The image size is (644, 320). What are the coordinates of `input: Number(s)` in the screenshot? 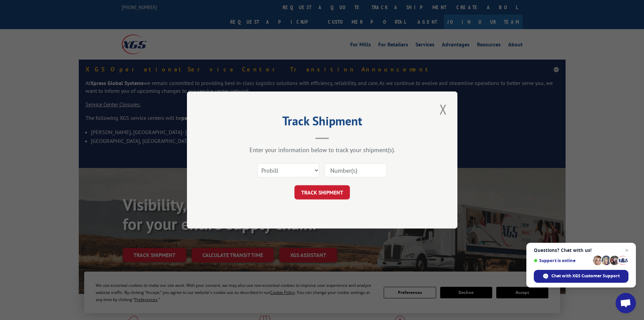 It's located at (356, 170).